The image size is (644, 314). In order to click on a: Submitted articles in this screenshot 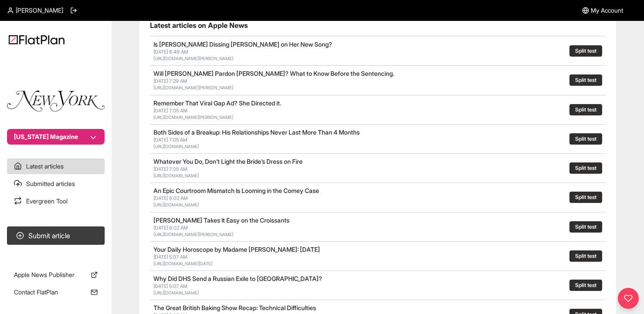, I will do `click(56, 184)`.